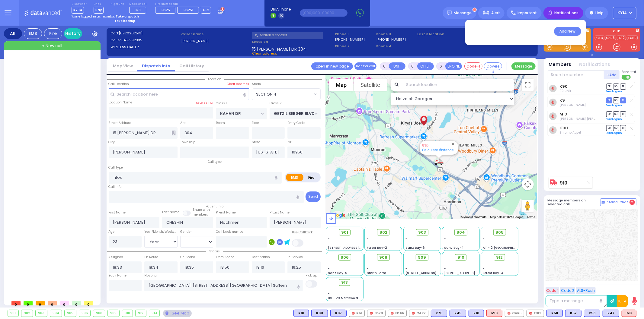 The image size is (644, 319). What do you see at coordinates (476, 314) in the screenshot?
I see `div: K18` at bounding box center [476, 314].